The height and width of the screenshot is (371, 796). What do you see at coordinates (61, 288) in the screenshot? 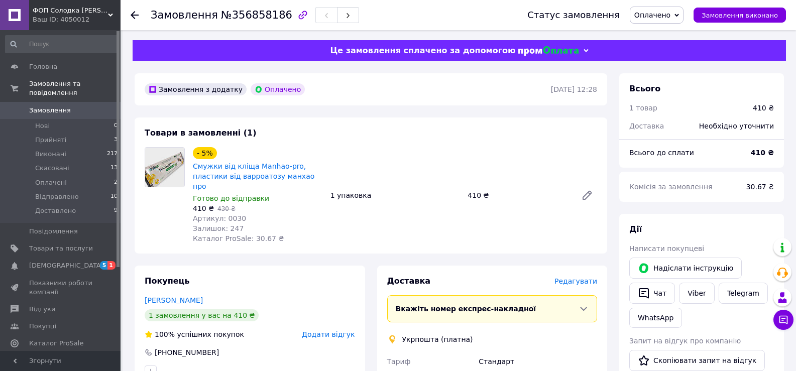
I see `span: Показники роботи компанії` at bounding box center [61, 288].